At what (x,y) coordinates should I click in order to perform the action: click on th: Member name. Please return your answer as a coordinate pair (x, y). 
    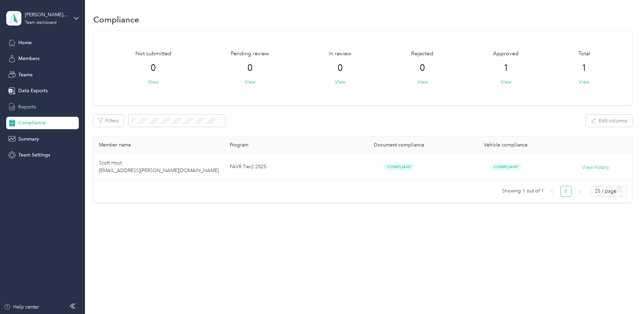
    Looking at the image, I should click on (159, 145).